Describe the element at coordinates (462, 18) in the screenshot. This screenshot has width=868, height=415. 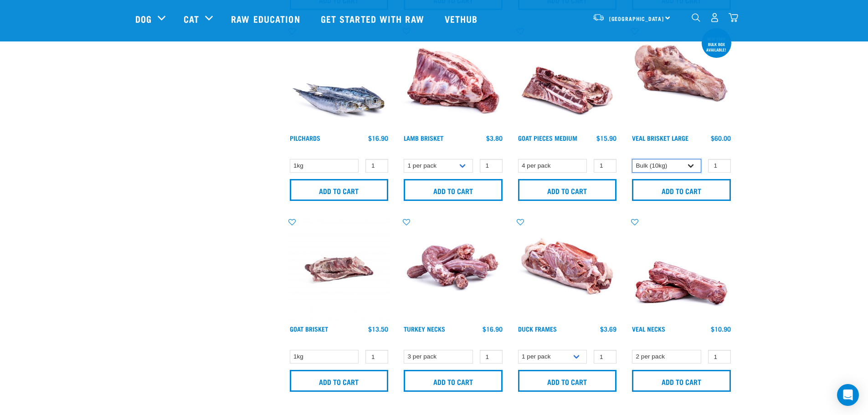
I see `a: Vethub` at that location.